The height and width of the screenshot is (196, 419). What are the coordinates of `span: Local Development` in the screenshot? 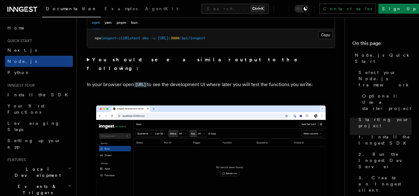 It's located at (36, 173).